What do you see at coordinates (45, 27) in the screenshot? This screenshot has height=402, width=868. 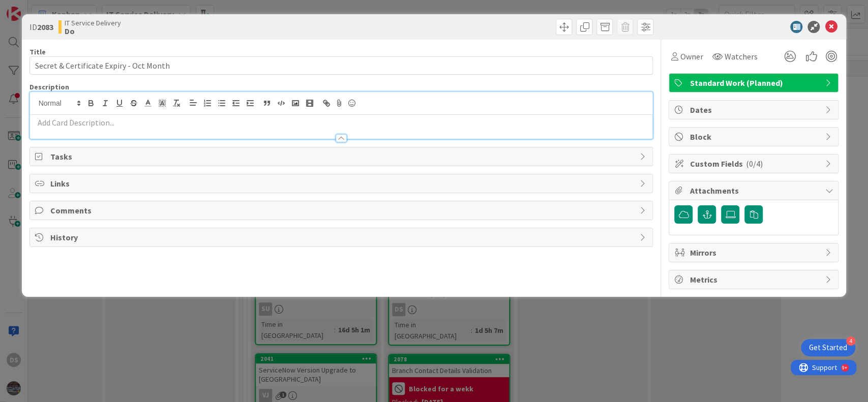 I see `b: 2083` at bounding box center [45, 27].